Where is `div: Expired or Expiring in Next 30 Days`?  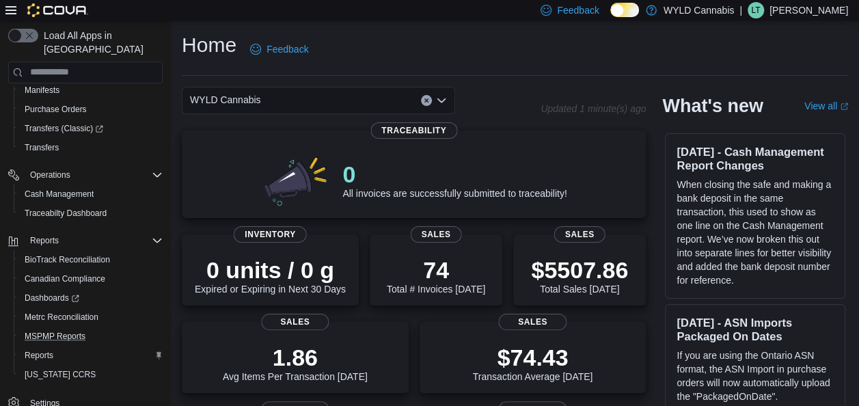
div: Expired or Expiring in Next 30 Days is located at coordinates (270, 275).